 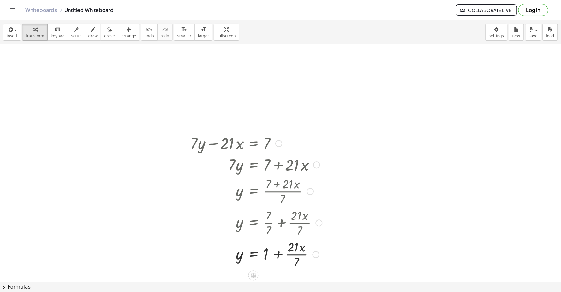 What do you see at coordinates (13, 10) in the screenshot?
I see `button: Toggle navigation` at bounding box center [13, 10].